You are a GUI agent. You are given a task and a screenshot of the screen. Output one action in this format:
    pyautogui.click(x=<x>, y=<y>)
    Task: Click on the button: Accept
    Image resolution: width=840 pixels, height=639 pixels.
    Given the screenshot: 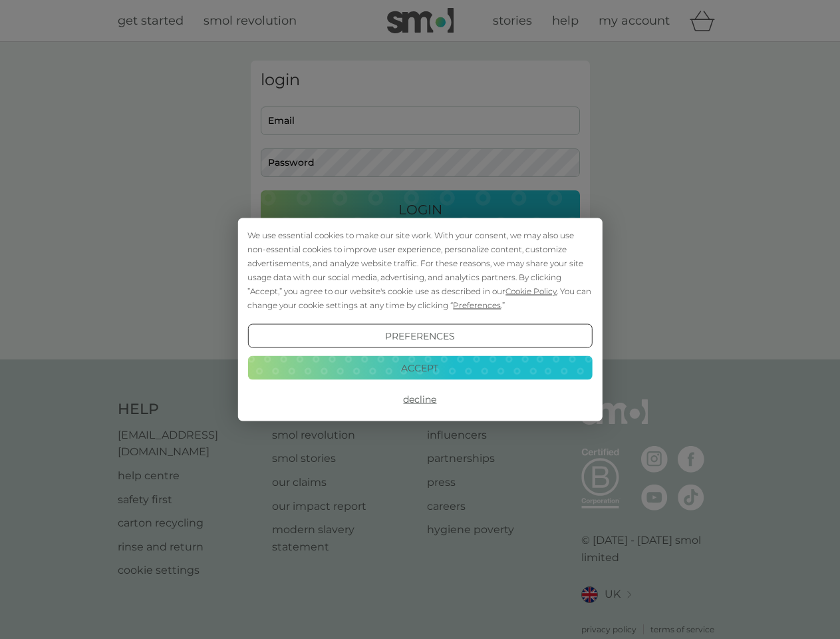 What is the action you would take?
    pyautogui.click(x=419, y=368)
    